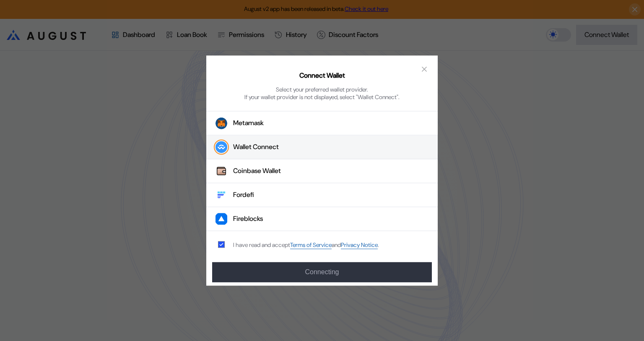 The width and height of the screenshot is (644, 341). Describe the element at coordinates (322, 90) in the screenshot. I see `div: Select your preferred wallet provider.` at that location.